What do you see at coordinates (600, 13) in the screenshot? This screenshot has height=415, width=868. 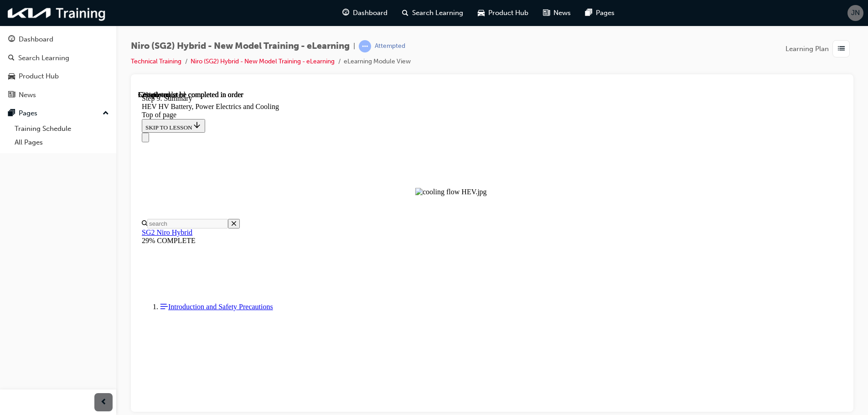 I see `a: pages-iconPages` at bounding box center [600, 13].